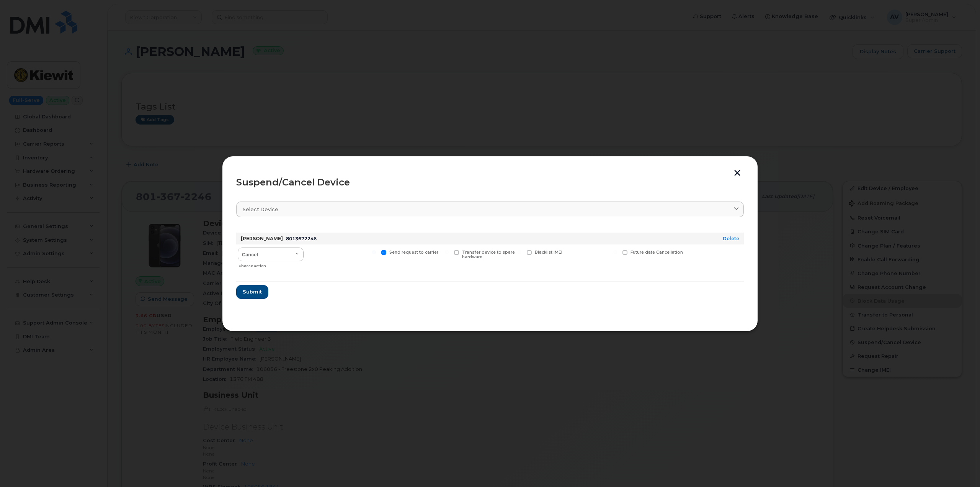  What do you see at coordinates (252, 291) in the screenshot?
I see `span: Submit` at bounding box center [252, 291].